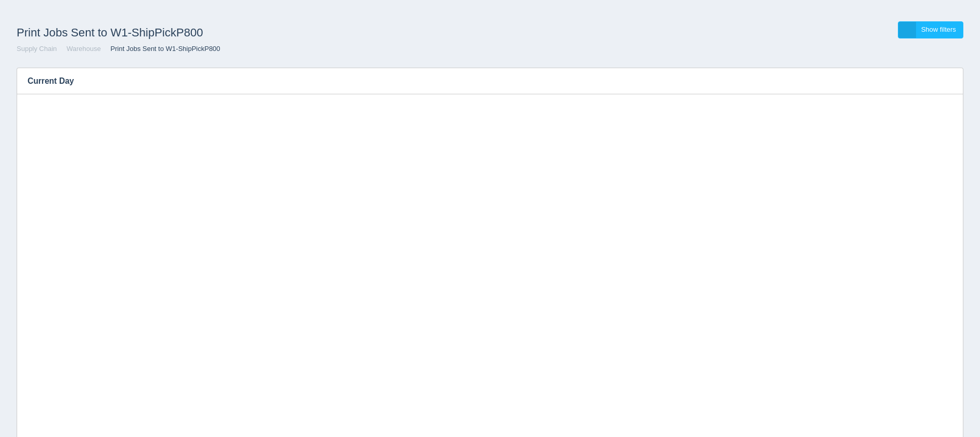 The width and height of the screenshot is (980, 437). I want to click on li: Print Jobs Sent to W1-ShipPickP800, so click(162, 49).